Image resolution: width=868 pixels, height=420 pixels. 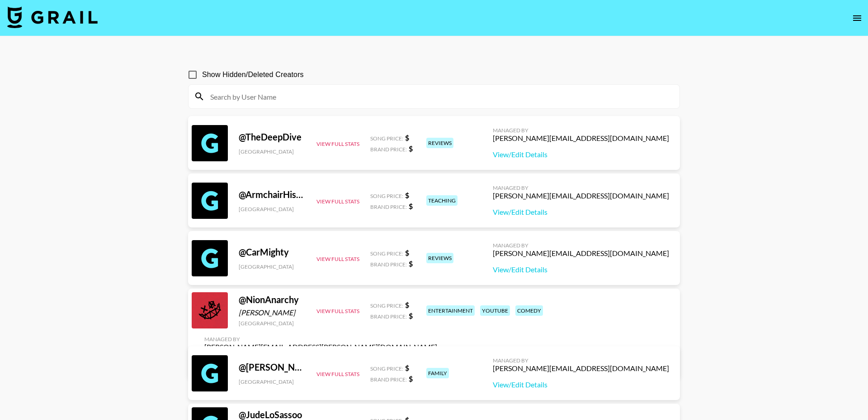 What do you see at coordinates (273, 137) in the screenshot?
I see `div: @ TheDeepDive` at bounding box center [273, 137].